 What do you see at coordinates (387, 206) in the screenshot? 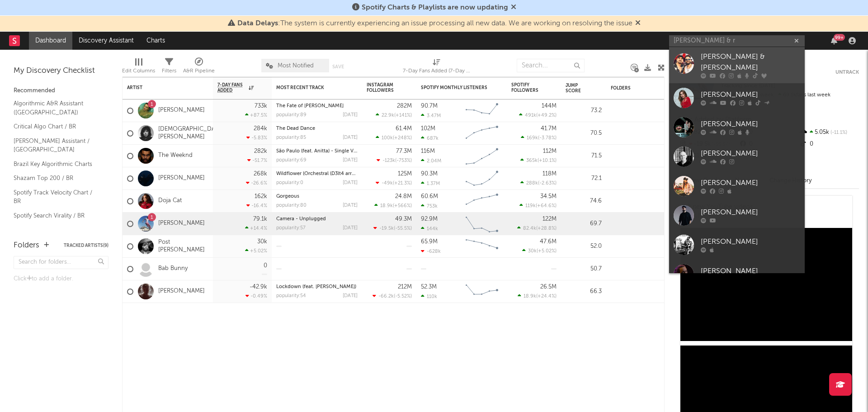
I see `span: 18.9k` at bounding box center [387, 206].